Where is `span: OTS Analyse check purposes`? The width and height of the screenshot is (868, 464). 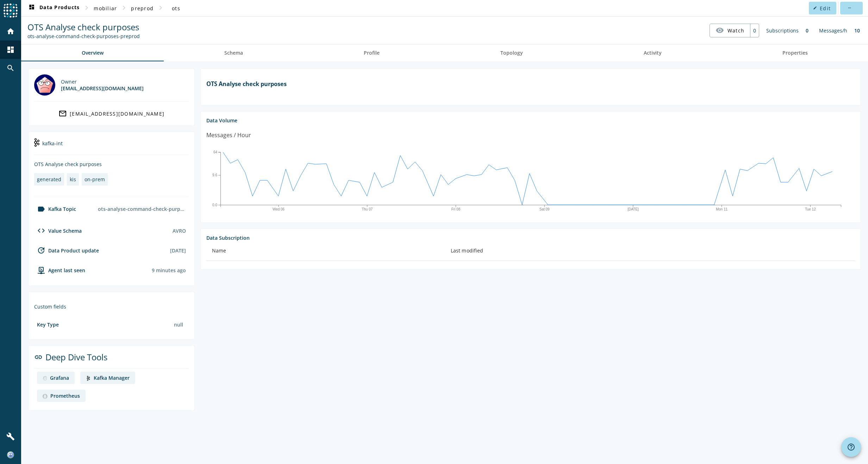
span: OTS Analyse check purposes is located at coordinates (83, 27).